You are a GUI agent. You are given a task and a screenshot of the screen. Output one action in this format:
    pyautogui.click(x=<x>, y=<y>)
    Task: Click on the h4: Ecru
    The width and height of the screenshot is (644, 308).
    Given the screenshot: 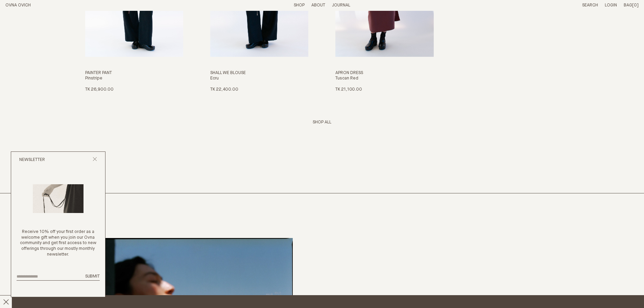 What is the action you would take?
    pyautogui.click(x=259, y=78)
    